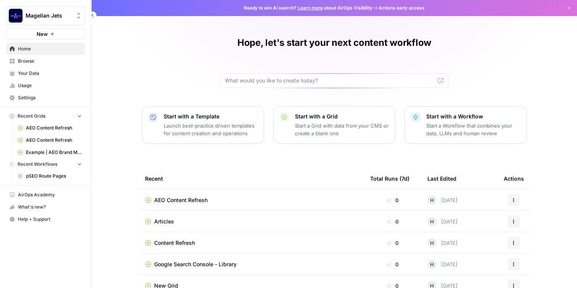 This screenshot has height=288, width=577. Describe the element at coordinates (473, 129) in the screenshot. I see `p: Start a Workflow that combines your data, LLMs and human review` at that location.